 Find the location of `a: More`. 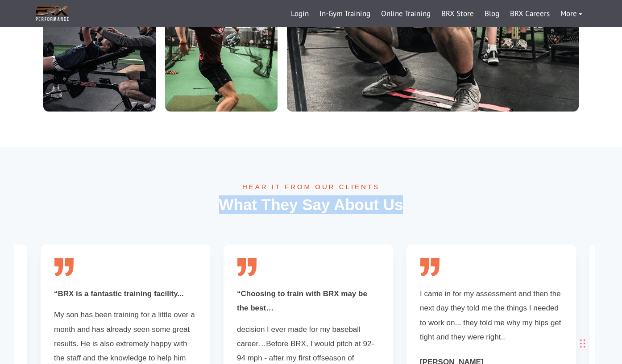

a: More is located at coordinates (571, 14).